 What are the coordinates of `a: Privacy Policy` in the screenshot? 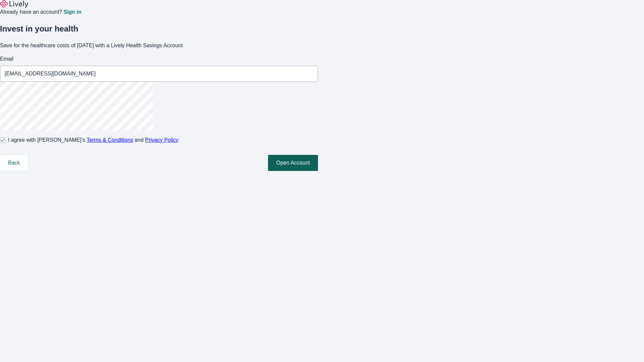 It's located at (162, 139).